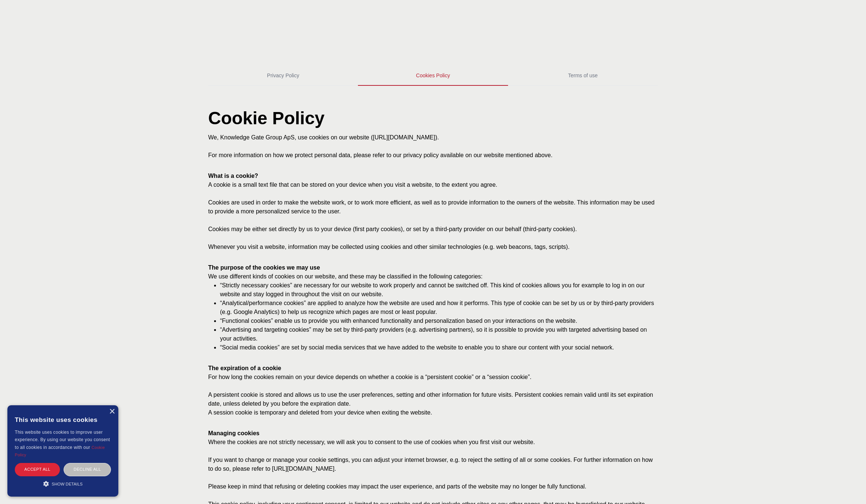 Image resolution: width=866 pixels, height=504 pixels. I want to click on div: Tabs, so click(433, 76).